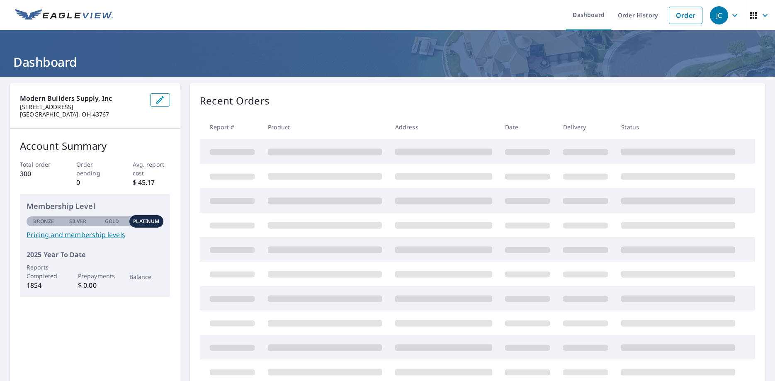 This screenshot has width=775, height=381. What do you see at coordinates (719, 15) in the screenshot?
I see `div: JC` at bounding box center [719, 15].